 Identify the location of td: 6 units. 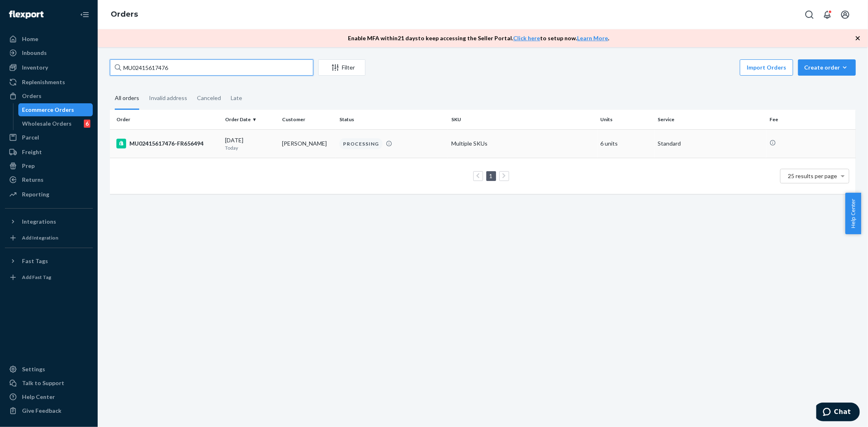
(626, 144).